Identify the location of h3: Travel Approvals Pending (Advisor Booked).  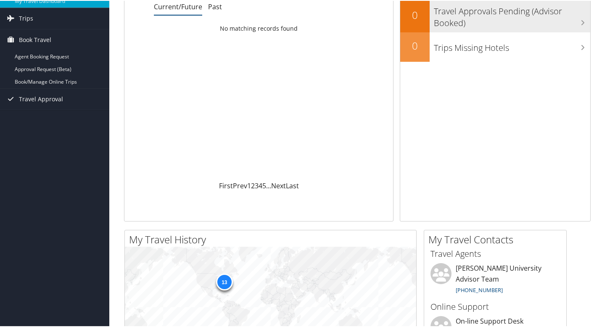
(512, 14).